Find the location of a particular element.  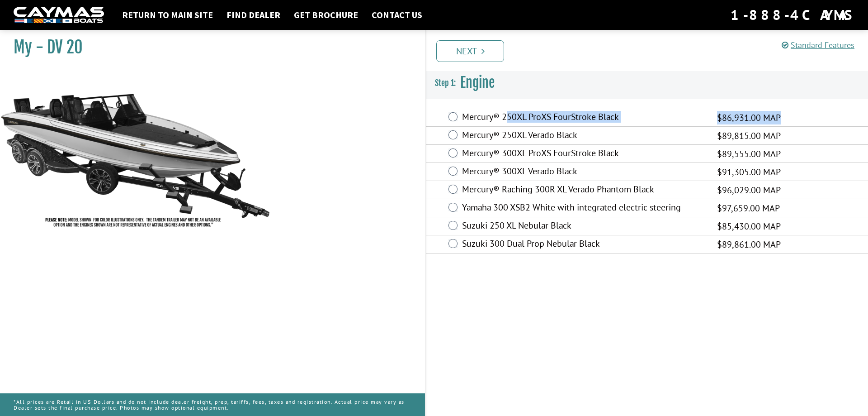

span: $89,861.00 MAP is located at coordinates (749, 244).